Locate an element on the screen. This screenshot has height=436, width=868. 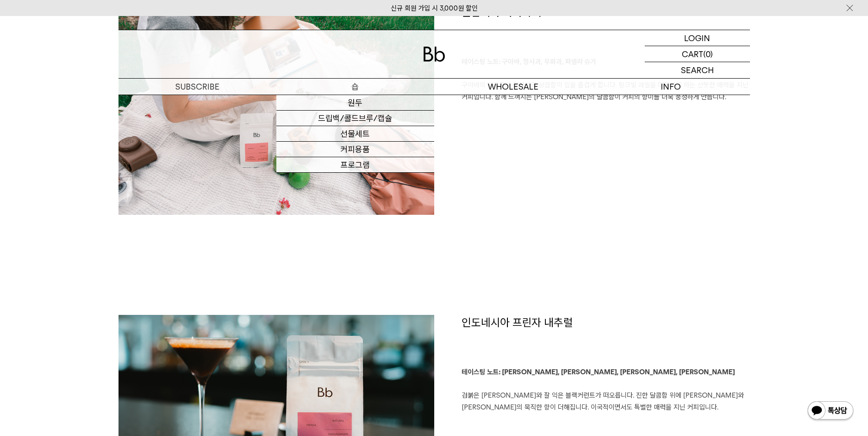
p: 숍 is located at coordinates (355, 87).